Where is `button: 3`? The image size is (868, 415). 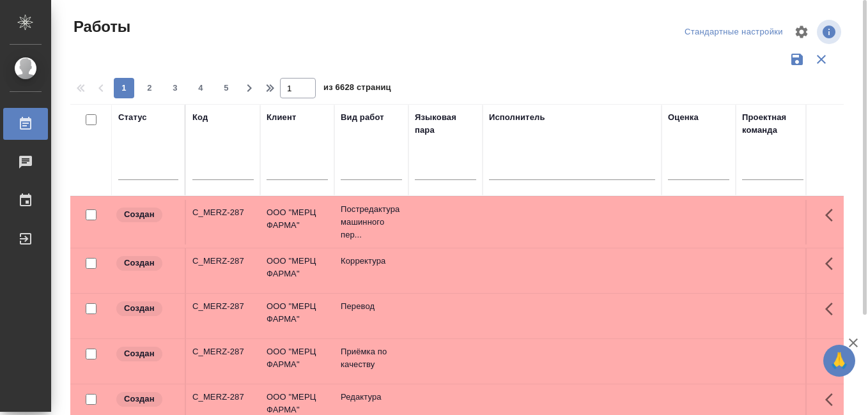 button: 3 is located at coordinates (175, 88).